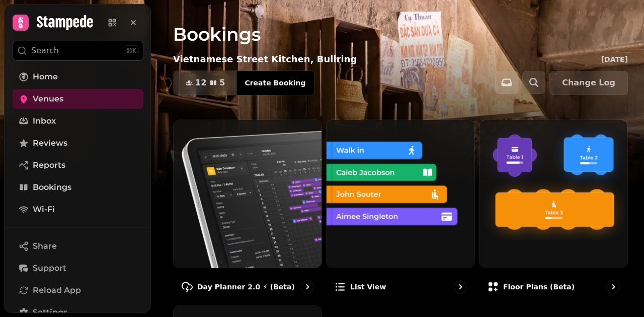  What do you see at coordinates (78, 121) in the screenshot?
I see `a: Inbox` at bounding box center [78, 121].